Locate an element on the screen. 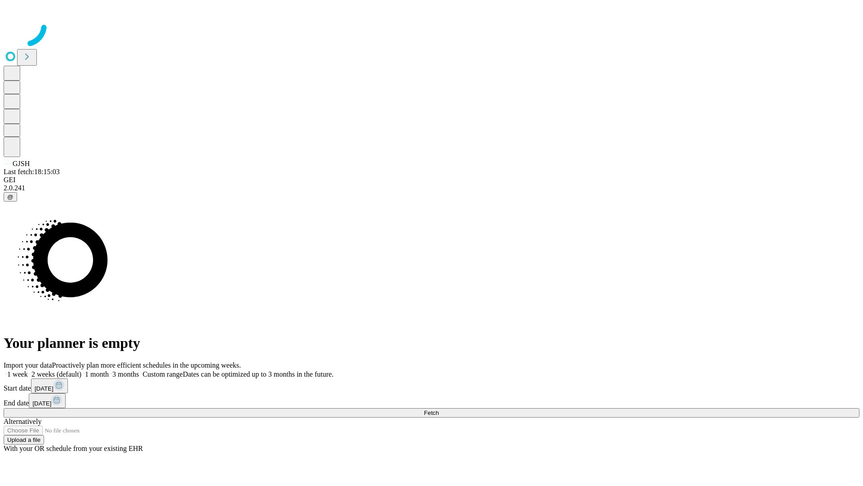 The width and height of the screenshot is (863, 486). div: End date is located at coordinates (432, 400).